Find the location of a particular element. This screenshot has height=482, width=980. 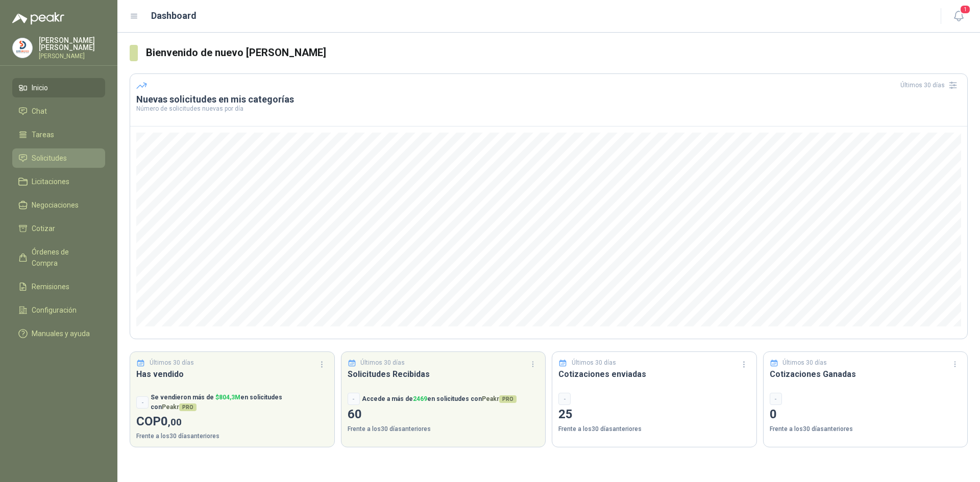

h3: Cotizaciones enviadas is located at coordinates (654, 374).